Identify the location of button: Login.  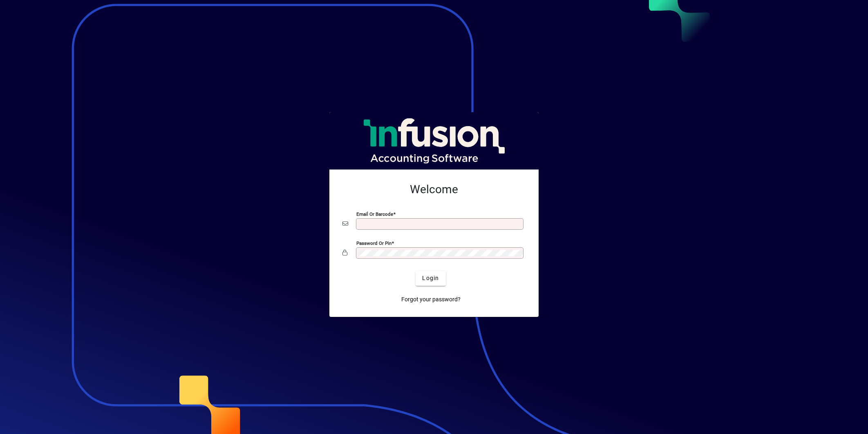
(430, 278).